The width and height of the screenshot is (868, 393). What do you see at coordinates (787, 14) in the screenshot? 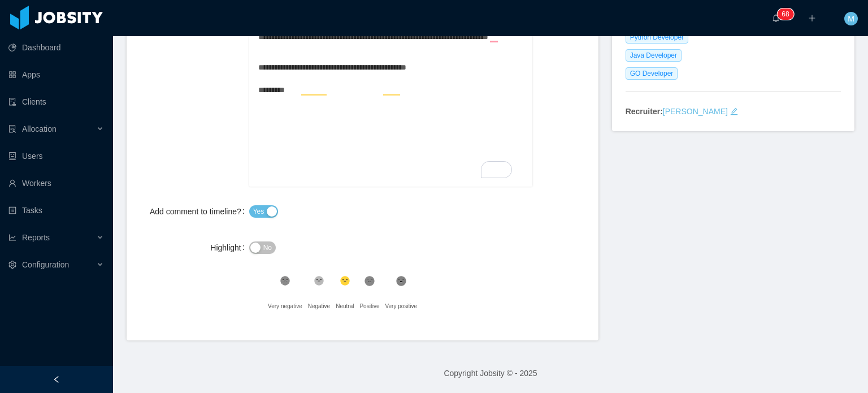
I see `p: 8` at bounding box center [787, 14].